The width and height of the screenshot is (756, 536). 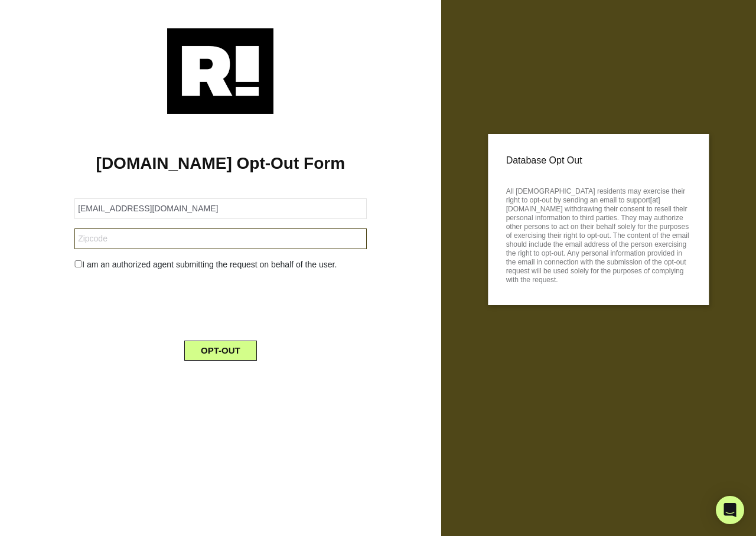 I want to click on p: Database Opt Out, so click(x=599, y=161).